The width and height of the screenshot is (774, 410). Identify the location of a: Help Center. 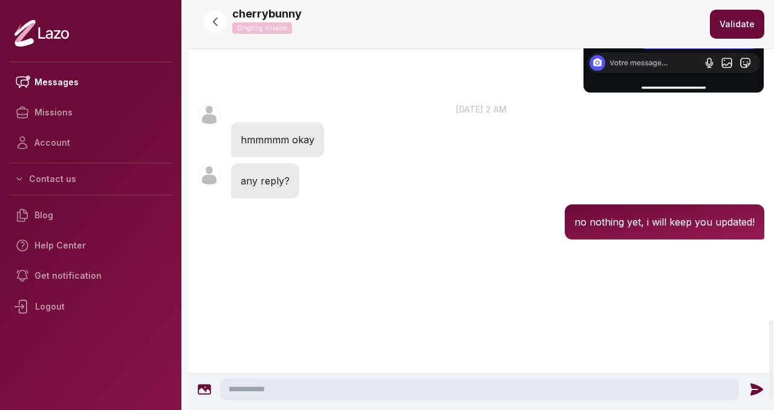
(91, 246).